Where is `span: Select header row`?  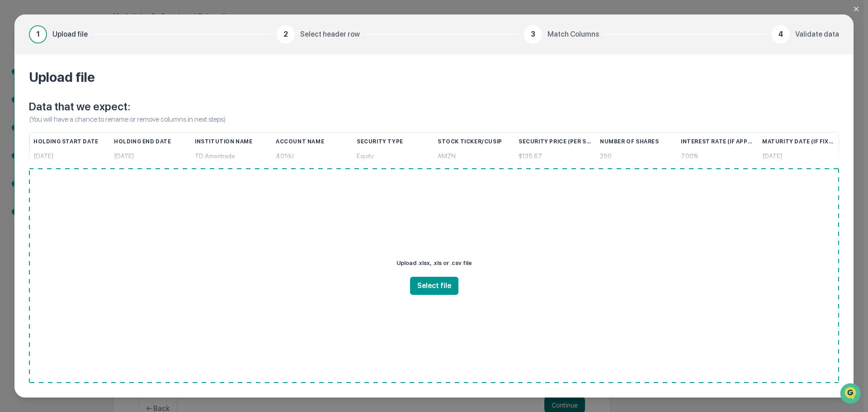
span: Select header row is located at coordinates (330, 35).